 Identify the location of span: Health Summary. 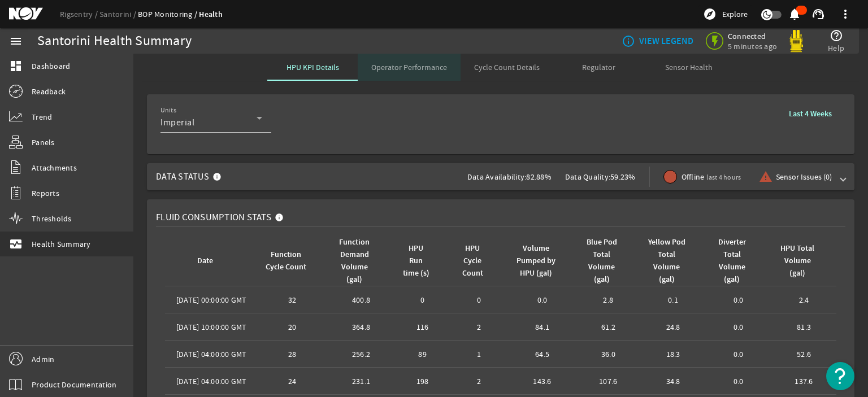
(61, 244).